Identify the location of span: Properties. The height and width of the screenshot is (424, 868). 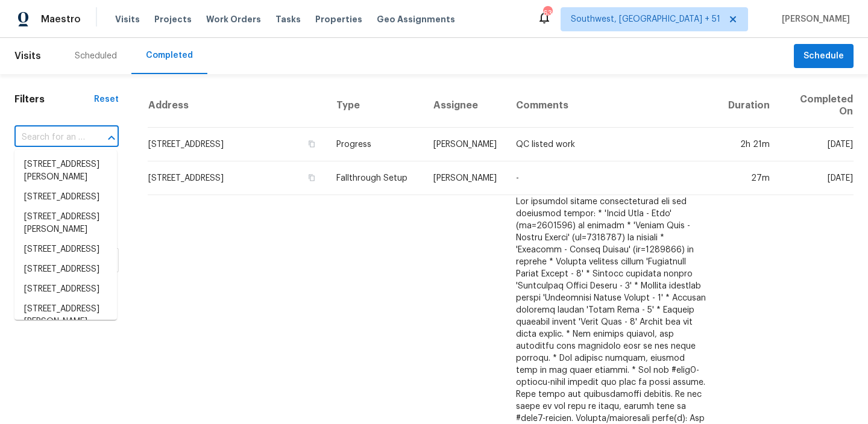
(338, 20).